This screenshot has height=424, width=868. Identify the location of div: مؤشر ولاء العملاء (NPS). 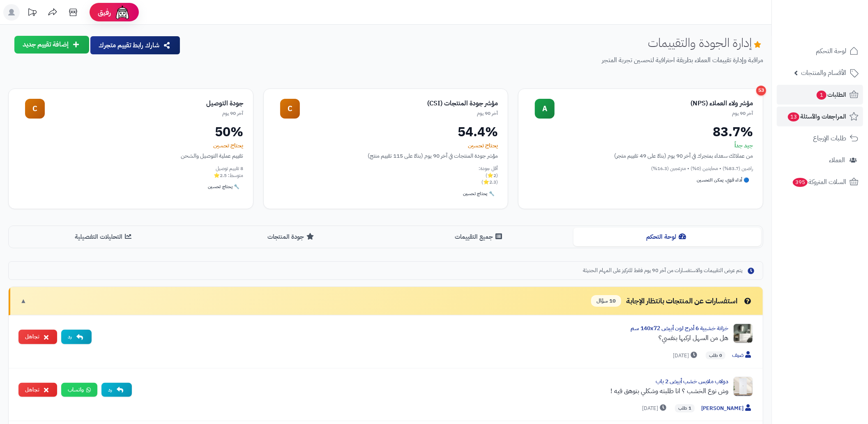
(654, 103).